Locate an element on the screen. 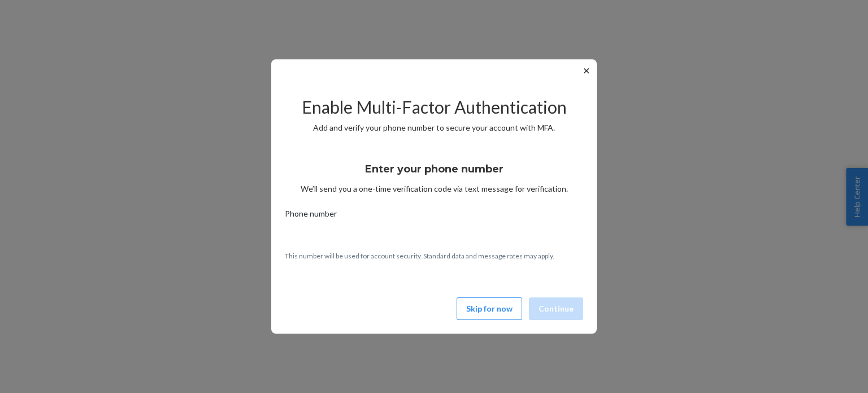 The image size is (868, 393). h3: Enter your phone number is located at coordinates (434, 169).